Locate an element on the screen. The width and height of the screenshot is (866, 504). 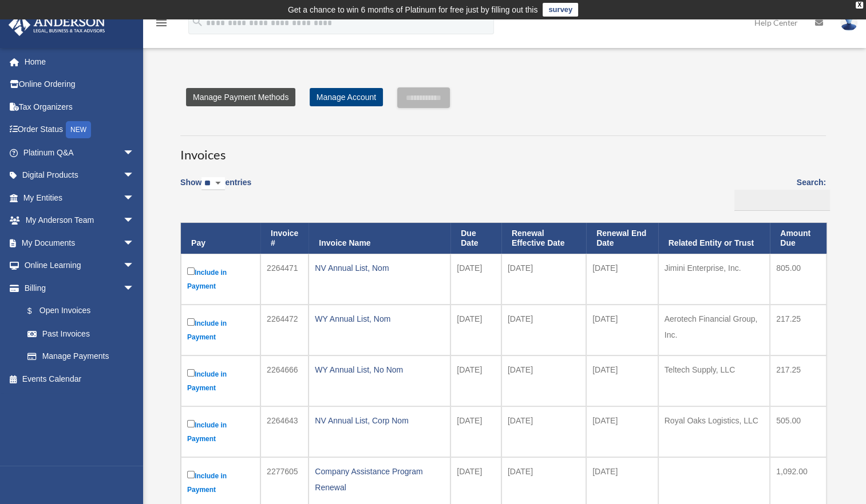
label: Search: is located at coordinates (778, 193).